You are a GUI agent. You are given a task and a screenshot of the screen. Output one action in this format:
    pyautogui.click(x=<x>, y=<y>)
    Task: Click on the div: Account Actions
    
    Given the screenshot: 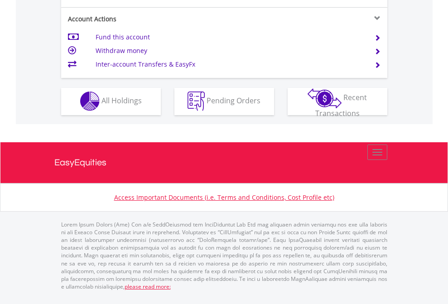 What is the action you would take?
    pyautogui.click(x=143, y=19)
    